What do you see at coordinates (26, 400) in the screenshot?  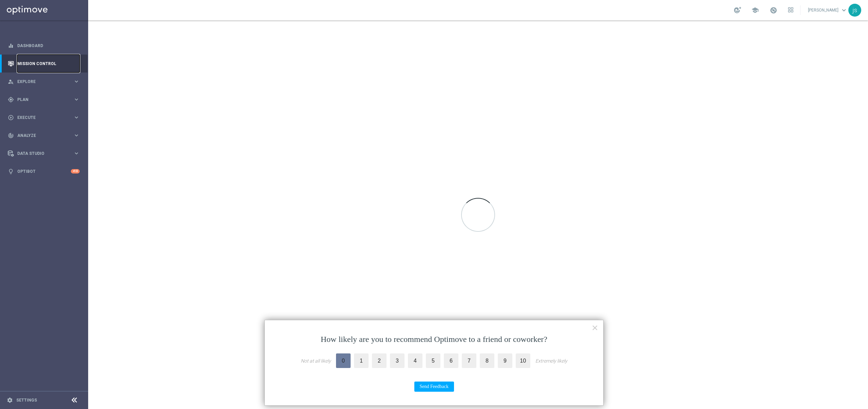 I see `a: Settings` at bounding box center [26, 400].